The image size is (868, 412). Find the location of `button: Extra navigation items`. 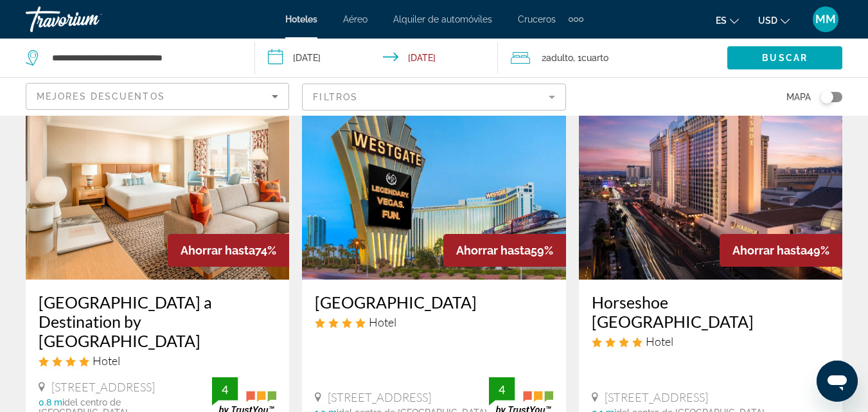

button: Extra navigation items is located at coordinates (576, 20).